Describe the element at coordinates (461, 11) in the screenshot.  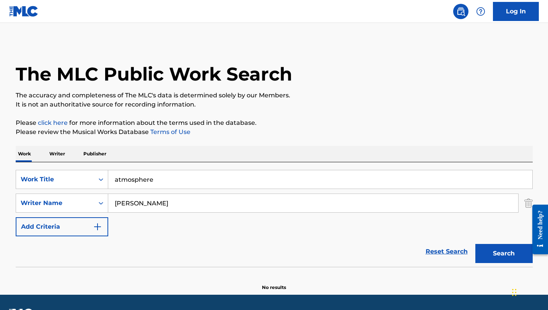
I see `a: Public Search` at that location.